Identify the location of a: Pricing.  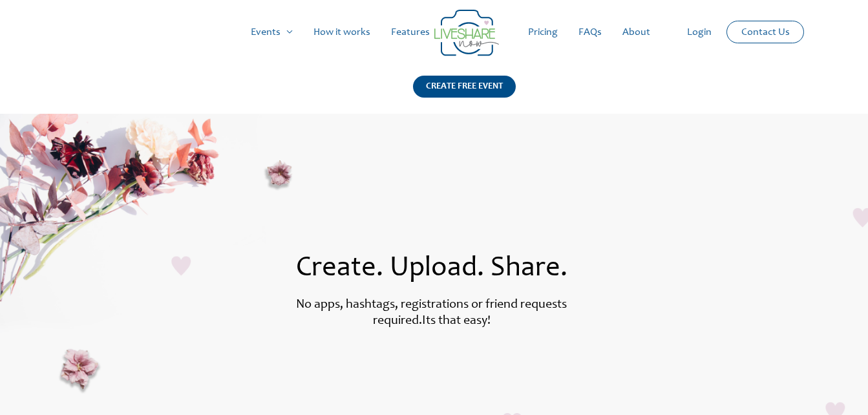
(543, 33).